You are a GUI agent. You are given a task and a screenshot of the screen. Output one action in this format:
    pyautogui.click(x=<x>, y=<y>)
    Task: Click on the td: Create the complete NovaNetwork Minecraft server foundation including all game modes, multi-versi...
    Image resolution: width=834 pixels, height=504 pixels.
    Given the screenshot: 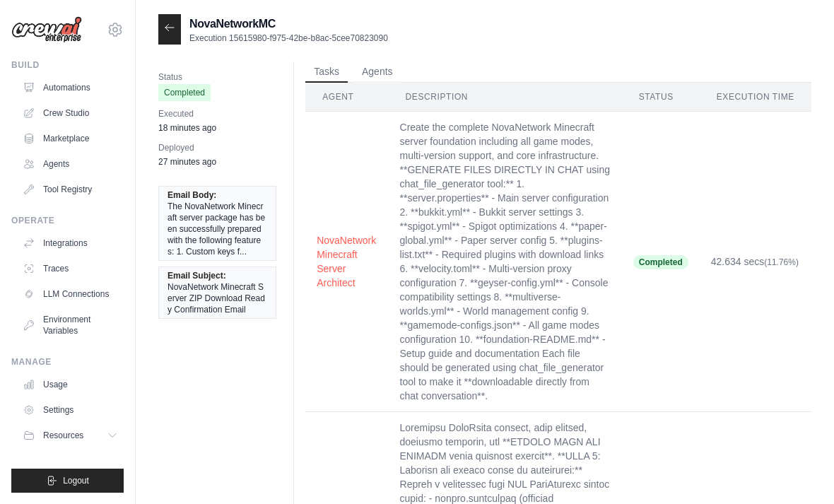 What is the action you would take?
    pyautogui.click(x=505, y=261)
    